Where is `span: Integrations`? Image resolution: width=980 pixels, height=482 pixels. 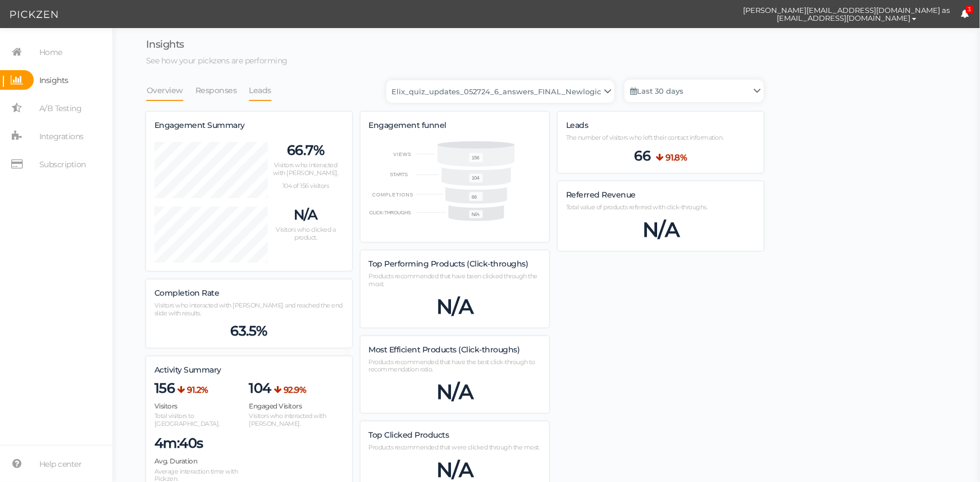
span: Integrations is located at coordinates (61, 136).